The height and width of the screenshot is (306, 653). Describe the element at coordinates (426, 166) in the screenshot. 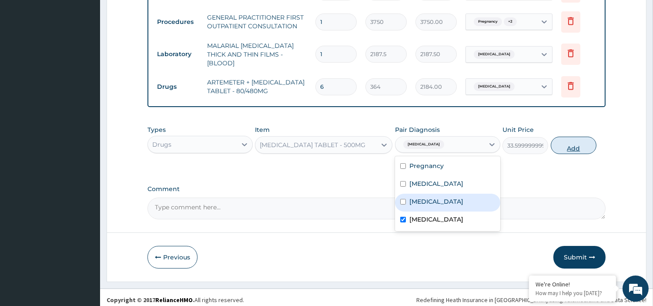

I see `label: Pregnancy` at that location.